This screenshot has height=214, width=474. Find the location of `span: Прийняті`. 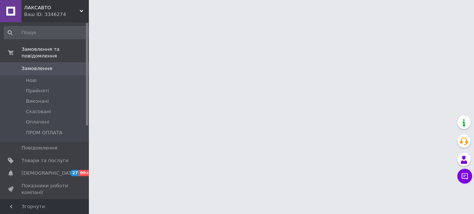

span: Прийняті is located at coordinates (37, 91).